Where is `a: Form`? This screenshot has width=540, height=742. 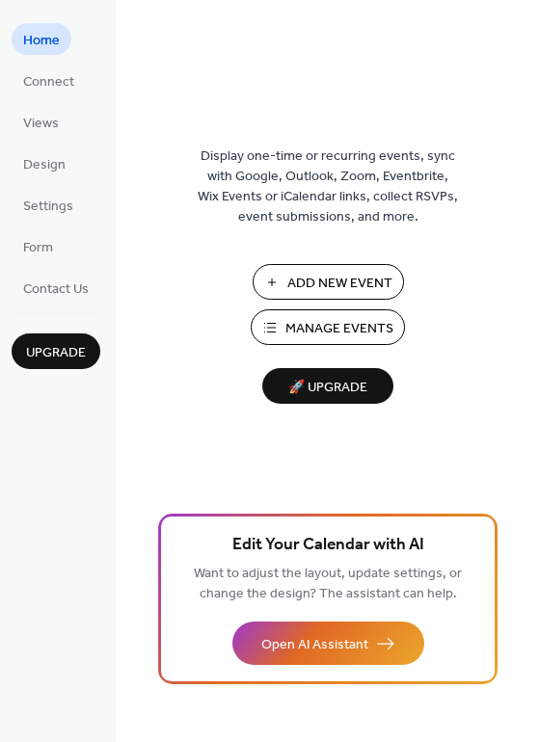 a: Form is located at coordinates (38, 246).